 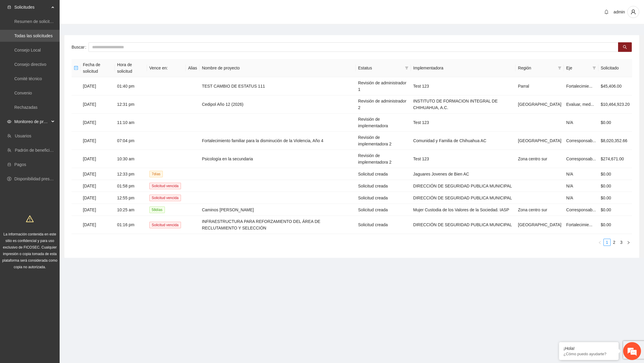 What do you see at coordinates (23, 136) in the screenshot?
I see `a: Usuarios` at bounding box center [23, 136].